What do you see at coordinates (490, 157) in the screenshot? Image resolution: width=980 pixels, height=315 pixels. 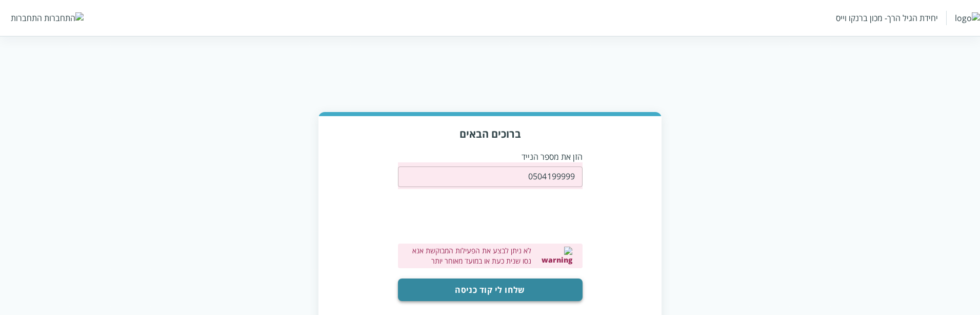 I see `p: הזן את מספר הנייד` at bounding box center [490, 157].